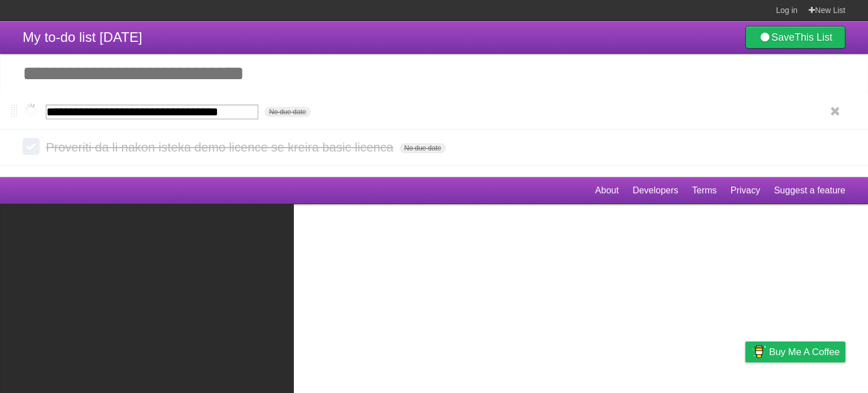  I want to click on a: Developers, so click(655, 190).